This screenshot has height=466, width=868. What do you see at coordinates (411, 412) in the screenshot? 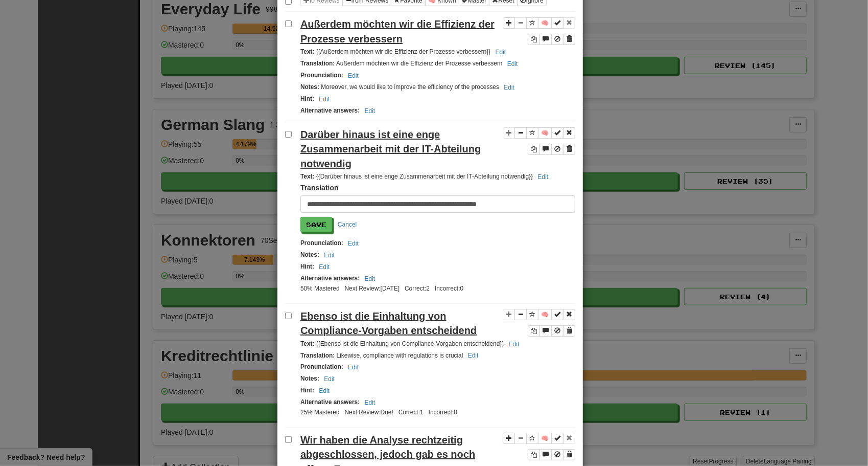
I see `li: Correct: 1` at bounding box center [411, 412].